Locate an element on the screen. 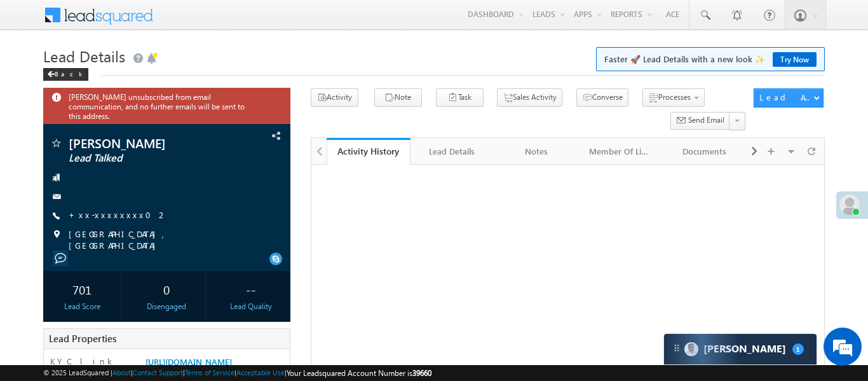  span: 39660 is located at coordinates (422, 373).